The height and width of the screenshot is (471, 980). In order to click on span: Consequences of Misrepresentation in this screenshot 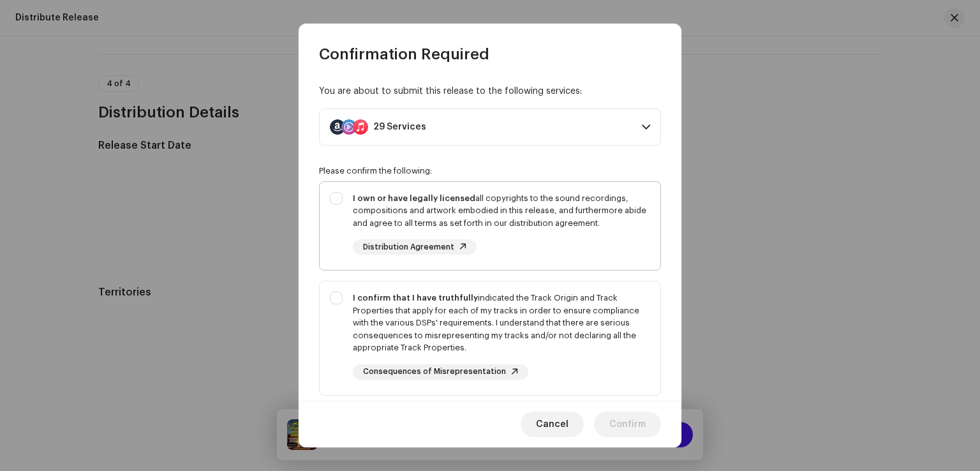, I will do `click(435, 372)`.